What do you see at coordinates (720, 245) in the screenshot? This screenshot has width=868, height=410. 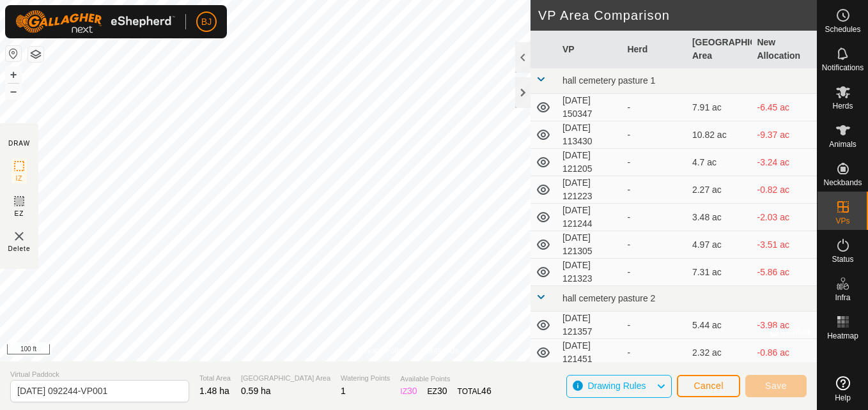 I see `td: 4.97 ac` at bounding box center [720, 245].